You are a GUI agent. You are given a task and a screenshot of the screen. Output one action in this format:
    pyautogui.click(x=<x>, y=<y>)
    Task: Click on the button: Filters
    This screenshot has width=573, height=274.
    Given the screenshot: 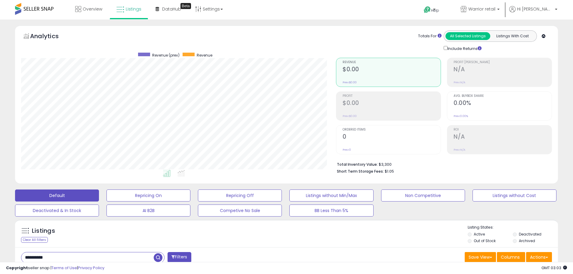 What is the action you would take?
    pyautogui.click(x=179, y=257)
    